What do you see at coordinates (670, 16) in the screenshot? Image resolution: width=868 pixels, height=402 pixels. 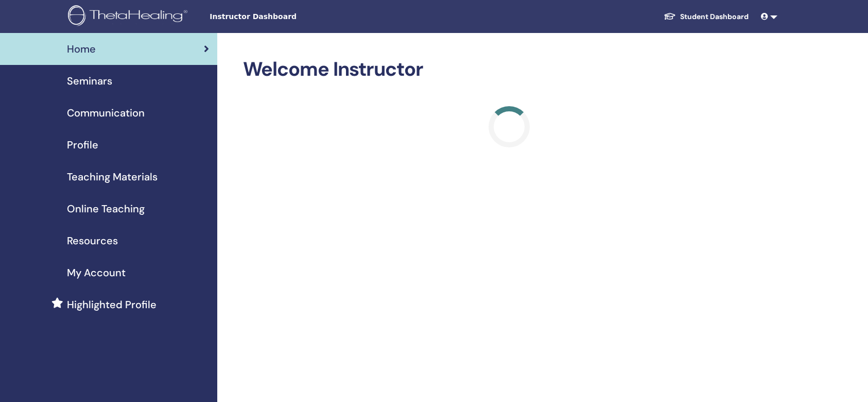 I see `img: graduation-cap-white.svg` at bounding box center [670, 16].